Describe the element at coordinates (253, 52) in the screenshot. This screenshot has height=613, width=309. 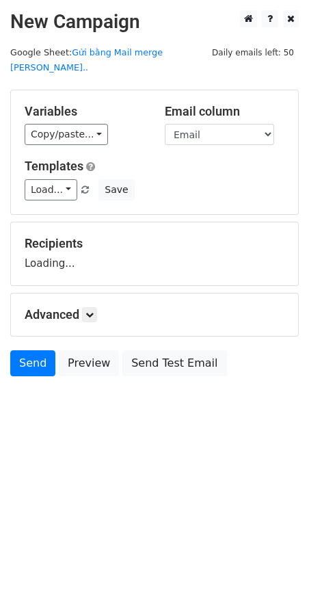
I see `a: Daily emails left: 50` at that location.